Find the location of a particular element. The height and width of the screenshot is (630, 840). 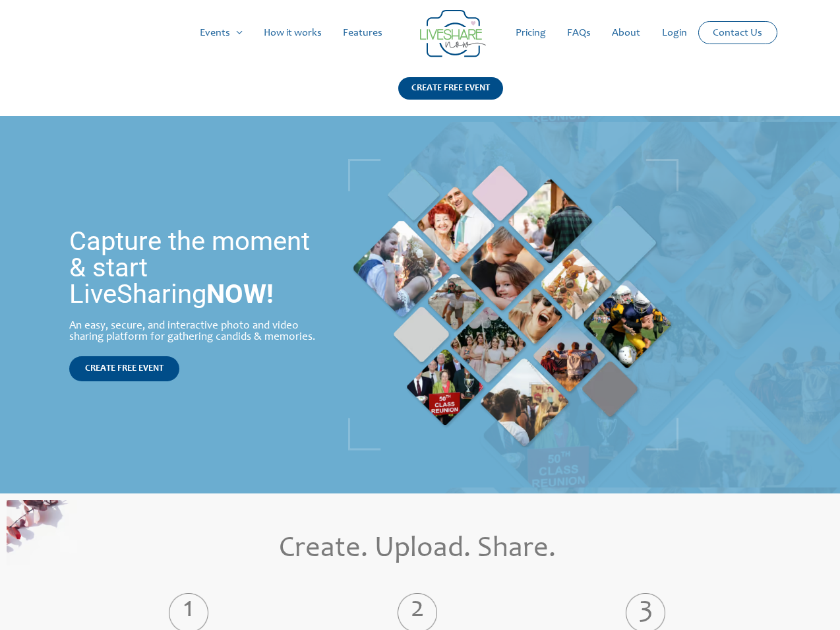

img: home_banner_pic | Live Photo Slideshow for Events | Create Free Events Album for Any Occasion is located at coordinates (513, 305).